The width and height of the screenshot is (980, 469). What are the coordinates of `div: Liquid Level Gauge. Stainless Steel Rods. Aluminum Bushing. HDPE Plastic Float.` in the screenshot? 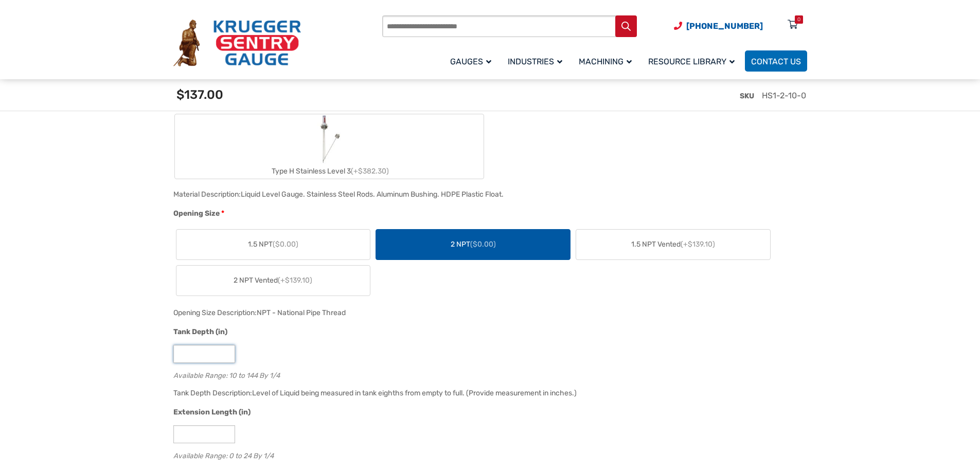 It's located at (372, 194).